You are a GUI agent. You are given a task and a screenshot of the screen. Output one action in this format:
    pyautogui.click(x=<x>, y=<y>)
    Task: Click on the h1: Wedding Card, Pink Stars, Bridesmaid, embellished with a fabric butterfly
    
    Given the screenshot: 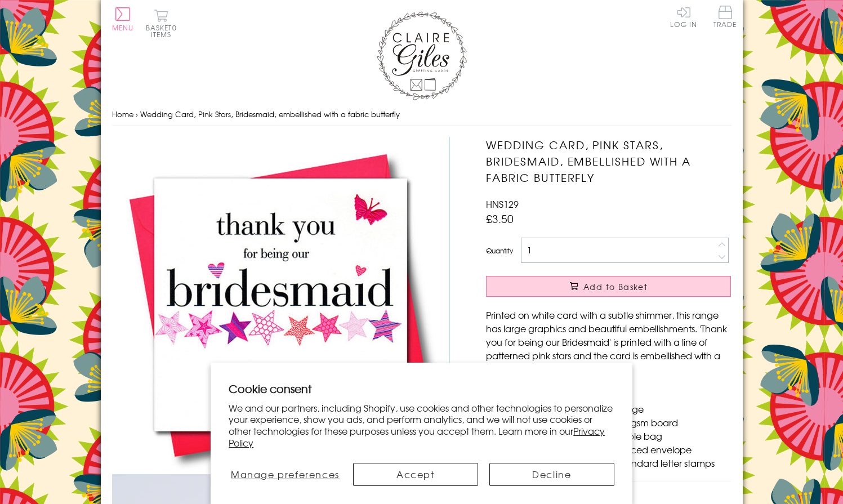 What is the action you would take?
    pyautogui.click(x=608, y=161)
    